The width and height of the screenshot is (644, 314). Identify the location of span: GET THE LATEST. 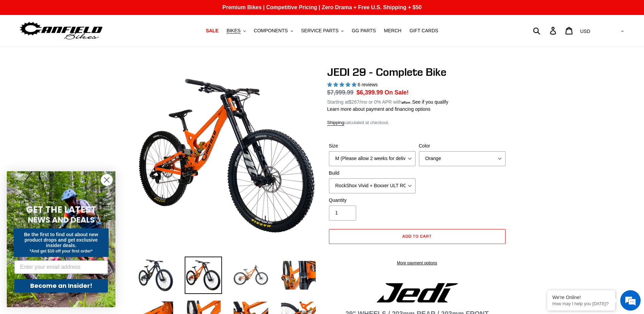
(61, 210).